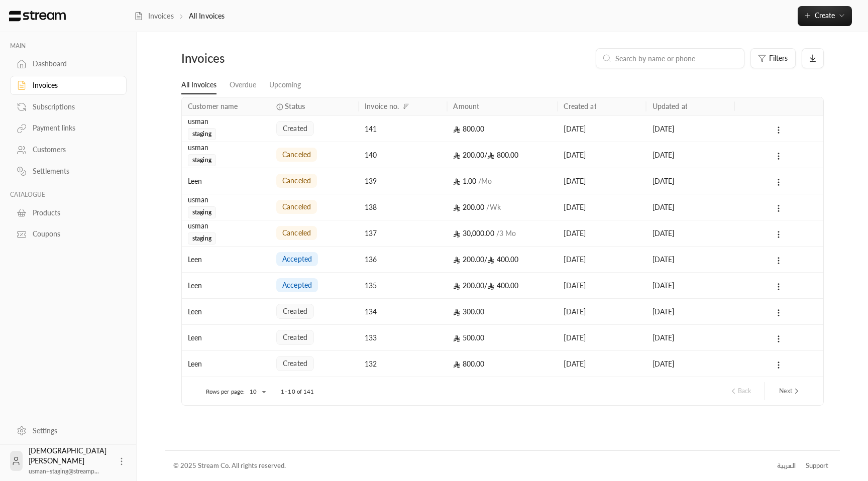  What do you see at coordinates (403, 129) in the screenshot?
I see `div: 141` at bounding box center [403, 129].